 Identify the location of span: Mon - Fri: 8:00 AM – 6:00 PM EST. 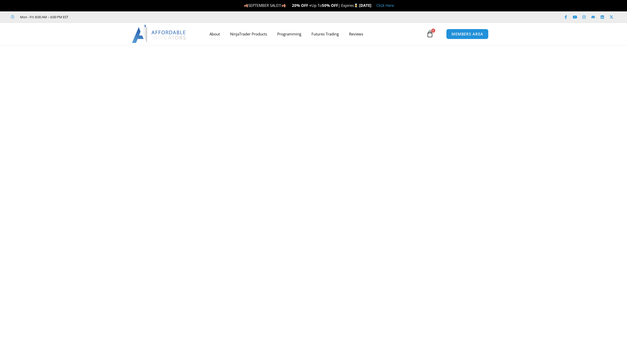
(43, 17).